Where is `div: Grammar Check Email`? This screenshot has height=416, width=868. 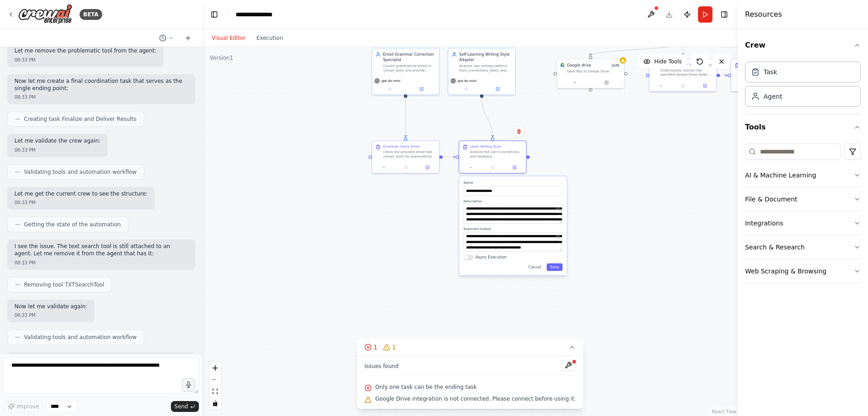 div: Grammar Check Email is located at coordinates (401, 146).